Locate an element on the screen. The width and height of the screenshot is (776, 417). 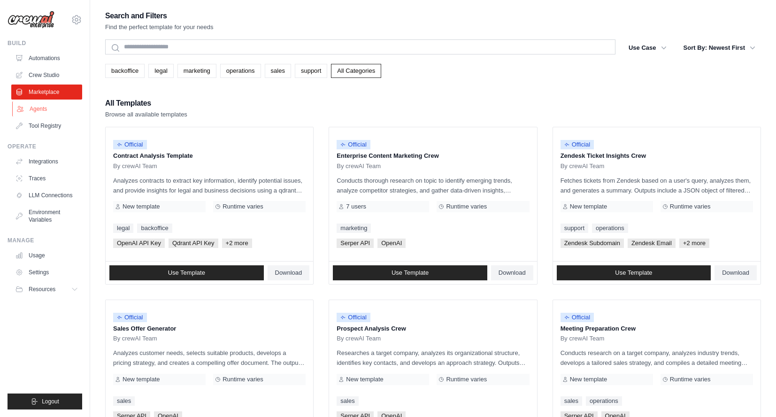
p: Conducts thorough research on topic to identify emerging trends, analyze competitor strategies, a... is located at coordinates (433, 185).